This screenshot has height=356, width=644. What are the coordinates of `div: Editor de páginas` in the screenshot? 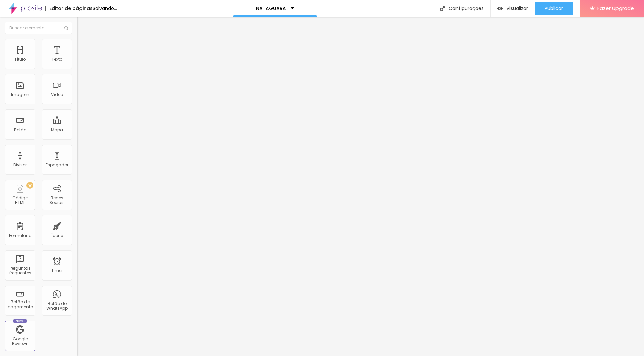 It's located at (69, 9).